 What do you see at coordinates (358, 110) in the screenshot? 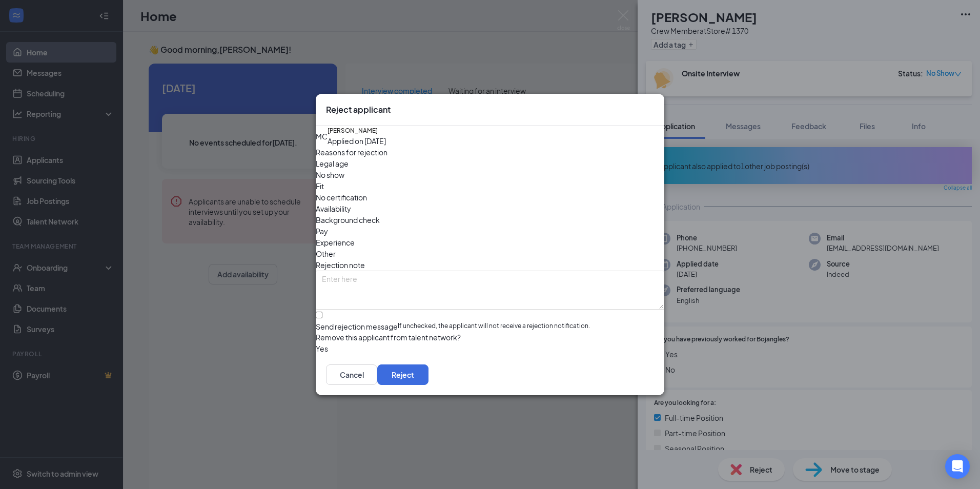
I see `h3: Reject applicant` at bounding box center [358, 110].